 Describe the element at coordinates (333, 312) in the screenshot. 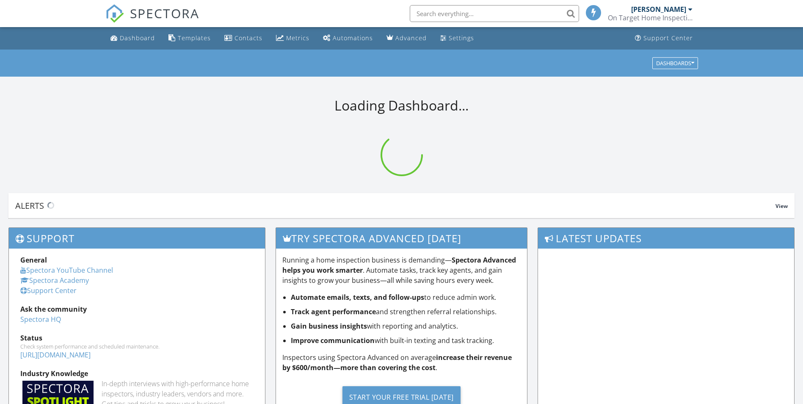

I see `strong: Track agent performance` at that location.